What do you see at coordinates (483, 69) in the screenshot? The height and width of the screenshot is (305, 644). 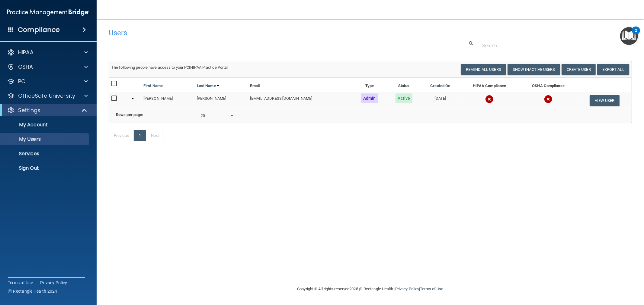 I see `button: Remind All Users` at bounding box center [483, 69].